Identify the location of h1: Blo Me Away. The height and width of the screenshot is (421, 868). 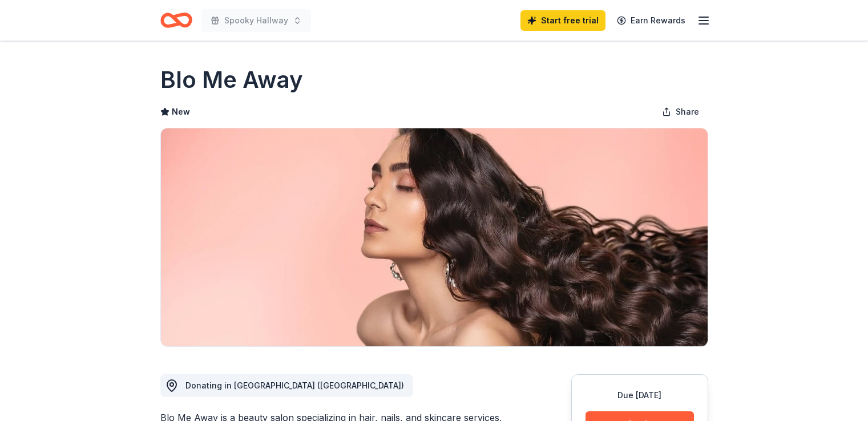
(231, 80).